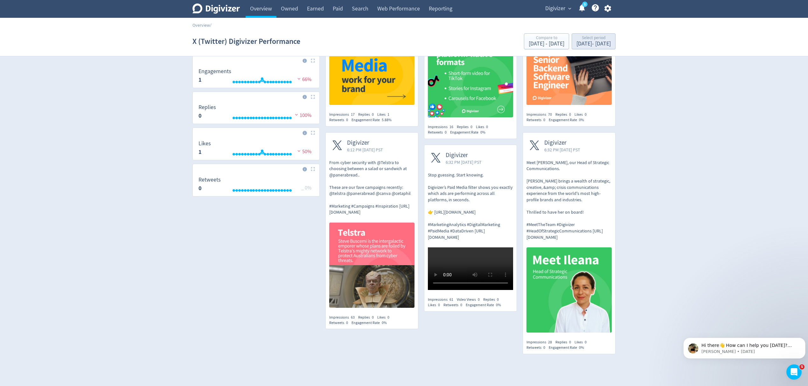  Describe the element at coordinates (550, 115) in the screenshot. I see `span: 70` at that location.